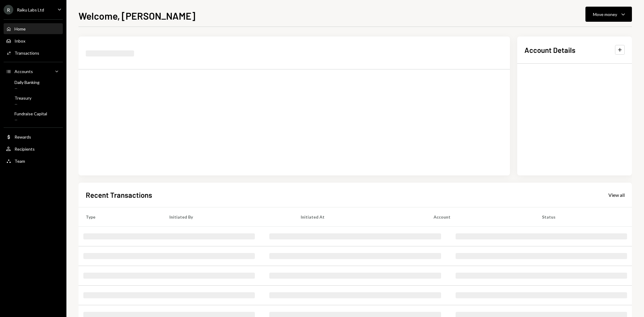 The width and height of the screenshot is (644, 317). I want to click on a: Recipients, so click(33, 149).